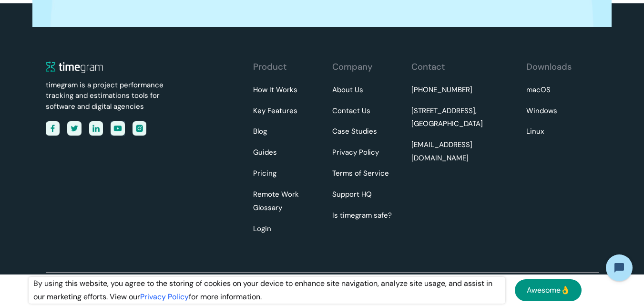 The image size is (644, 306). I want to click on div: Product, so click(270, 67).